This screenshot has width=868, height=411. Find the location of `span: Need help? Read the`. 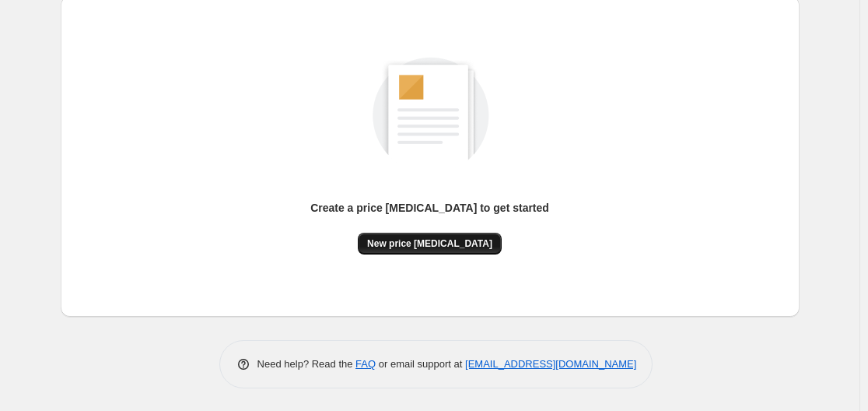

span: Need help? Read the is located at coordinates (307, 363).